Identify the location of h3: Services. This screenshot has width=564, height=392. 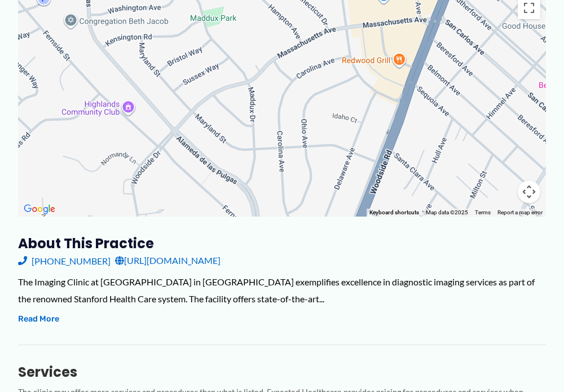
(282, 372).